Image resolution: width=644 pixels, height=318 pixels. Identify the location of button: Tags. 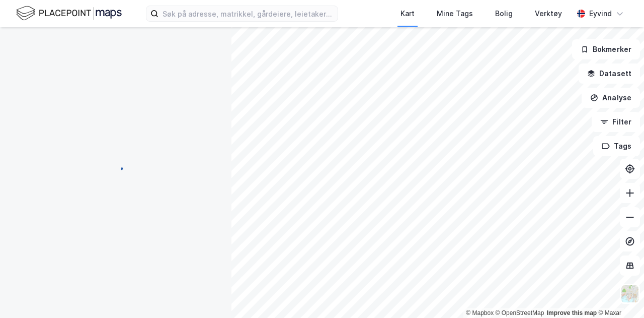
(616, 146).